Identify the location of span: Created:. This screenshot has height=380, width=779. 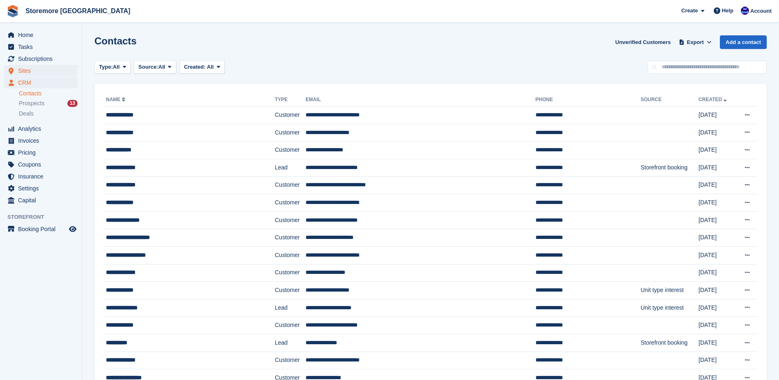
(195, 67).